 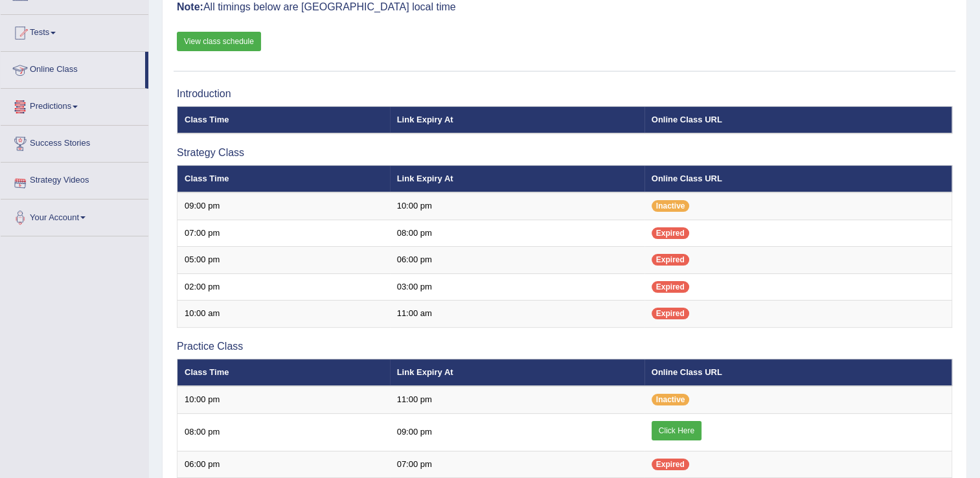 What do you see at coordinates (517, 314) in the screenshot?
I see `td: 11:00 am` at bounding box center [517, 314].